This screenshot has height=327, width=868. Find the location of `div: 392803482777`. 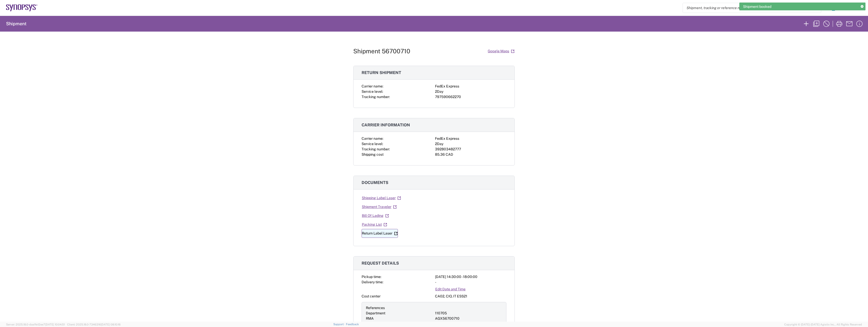

div: 392803482777 is located at coordinates (470, 149).